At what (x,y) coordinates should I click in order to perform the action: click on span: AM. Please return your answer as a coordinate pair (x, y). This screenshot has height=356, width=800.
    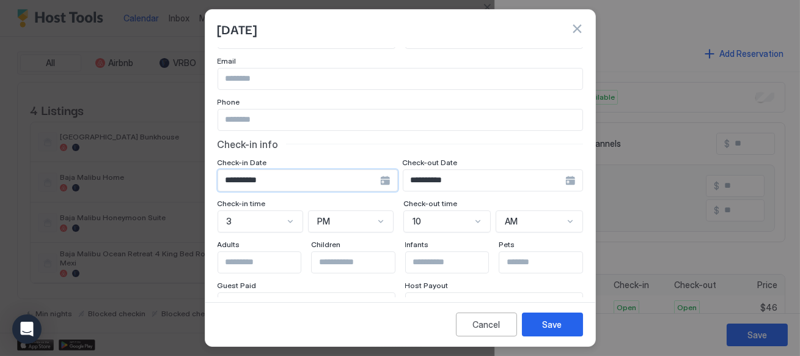
    Looking at the image, I should click on (511, 221).